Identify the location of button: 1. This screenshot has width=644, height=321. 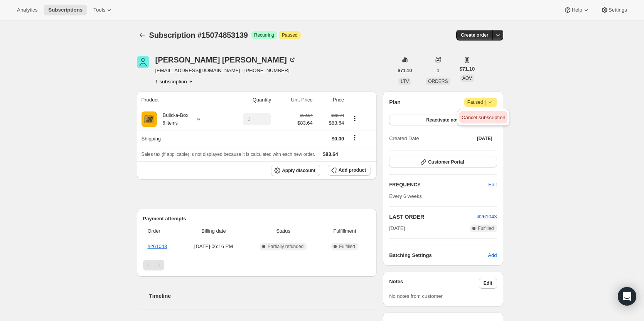
(438, 71).